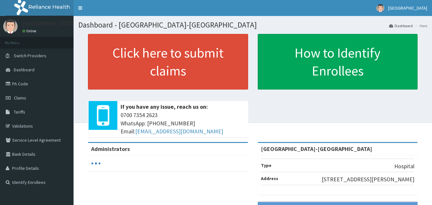  I want to click on a: Click here to submit claims, so click(168, 62).